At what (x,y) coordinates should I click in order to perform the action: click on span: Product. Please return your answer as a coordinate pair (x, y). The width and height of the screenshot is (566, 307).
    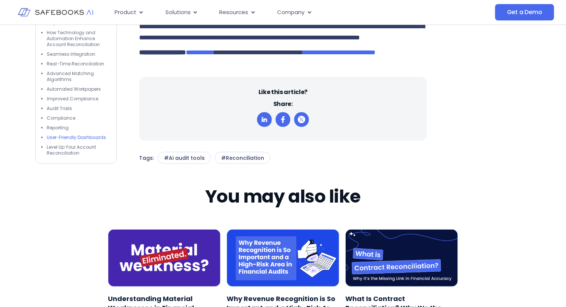
    Looking at the image, I should click on (125, 12).